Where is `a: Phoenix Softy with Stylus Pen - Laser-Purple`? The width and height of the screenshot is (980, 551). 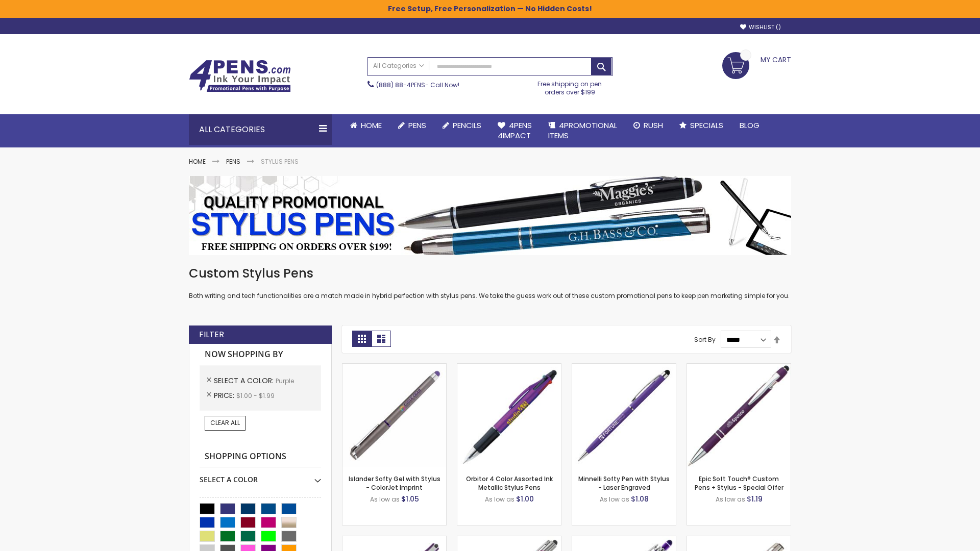
a: Phoenix Softy with Stylus Pen - Laser-Purple is located at coordinates (623, 540).